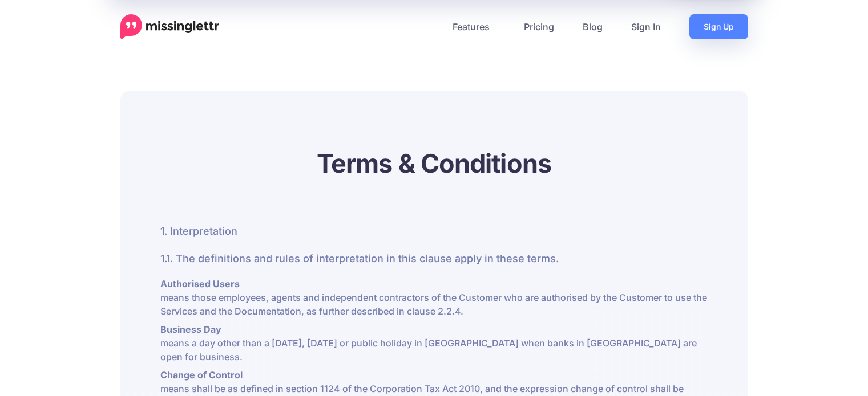 The image size is (868, 396). Describe the element at coordinates (719, 27) in the screenshot. I see `a: Sign Up` at that location.